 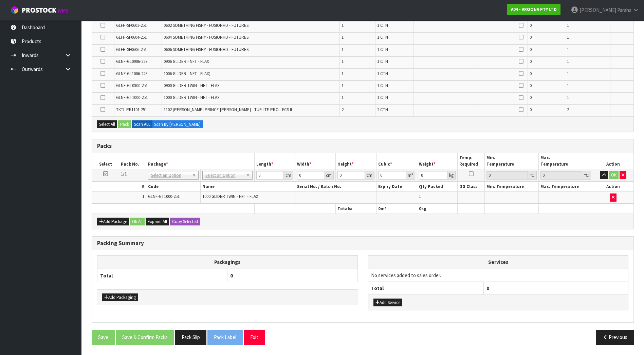 What do you see at coordinates (452, 175) in the screenshot?
I see `div: kg` at bounding box center [452, 175].